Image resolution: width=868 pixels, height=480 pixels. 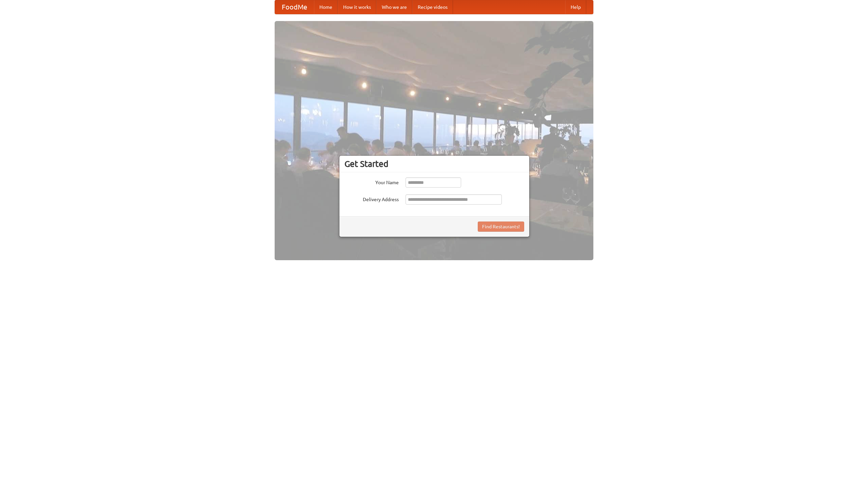 I want to click on a: Home, so click(x=326, y=7).